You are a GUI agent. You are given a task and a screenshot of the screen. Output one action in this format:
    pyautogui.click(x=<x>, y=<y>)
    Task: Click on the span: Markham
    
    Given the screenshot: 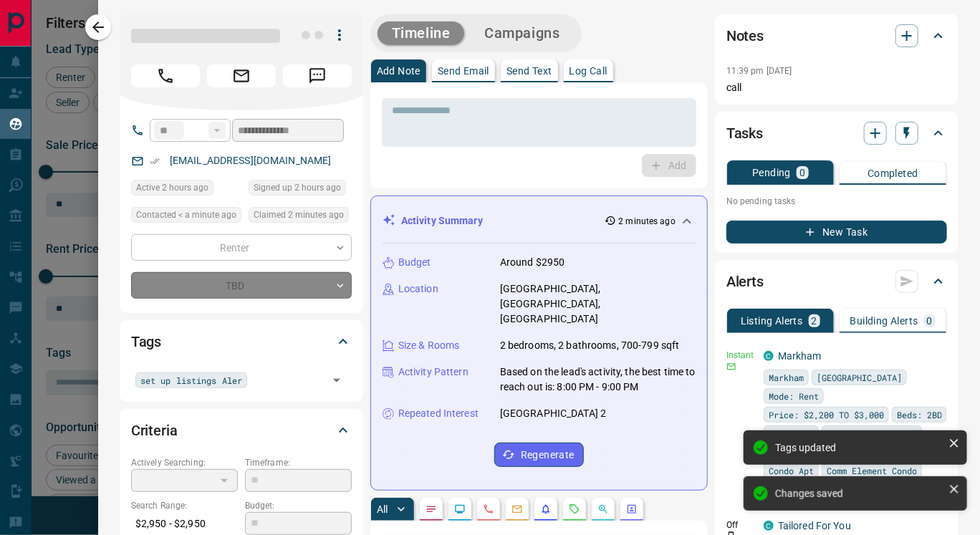 What is the action you would take?
    pyautogui.click(x=786, y=378)
    